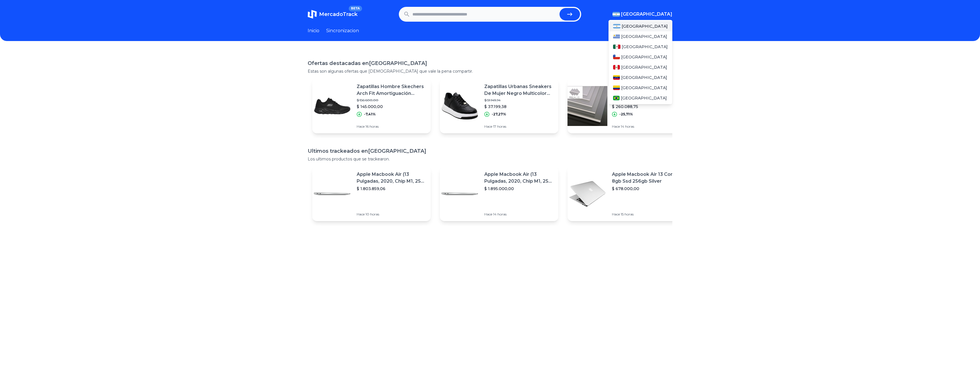  Describe the element at coordinates (617, 46) in the screenshot. I see `img: Mexico` at that location.